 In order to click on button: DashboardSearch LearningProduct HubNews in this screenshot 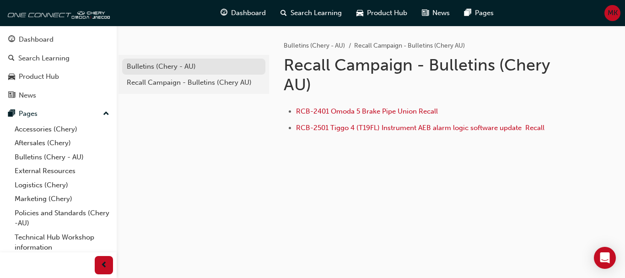, I will do `click(58, 67)`.